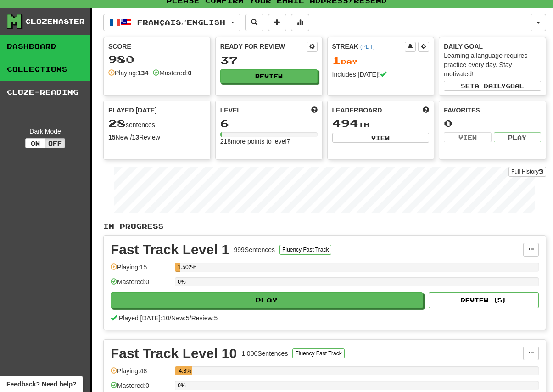 The height and width of the screenshot is (392, 553). Describe the element at coordinates (493, 65) in the screenshot. I see `div: Learning a language requires practice every day. Stay motivated!` at that location.